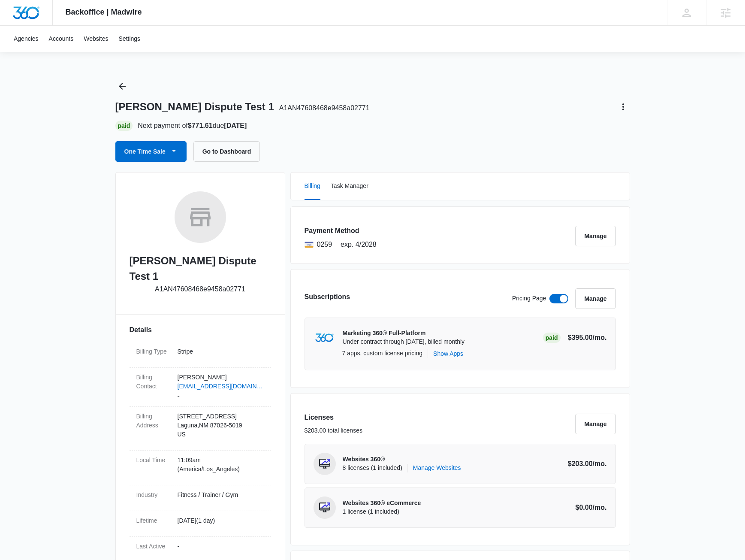  What do you see at coordinates (382, 503) in the screenshot?
I see `p: Websites 360® eCommerce` at bounding box center [382, 503].